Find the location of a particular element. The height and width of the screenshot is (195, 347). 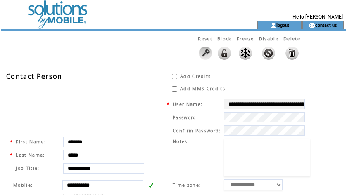

img: account_icon.gif is located at coordinates (273, 26).